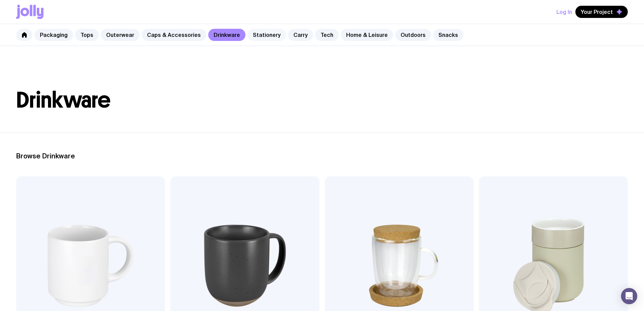  What do you see at coordinates (597, 12) in the screenshot?
I see `span: Your Project` at bounding box center [597, 12].